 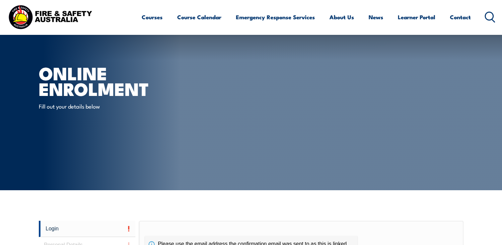 What do you see at coordinates (121, 80) in the screenshot?
I see `h1: Online Enrolment` at bounding box center [121, 80].